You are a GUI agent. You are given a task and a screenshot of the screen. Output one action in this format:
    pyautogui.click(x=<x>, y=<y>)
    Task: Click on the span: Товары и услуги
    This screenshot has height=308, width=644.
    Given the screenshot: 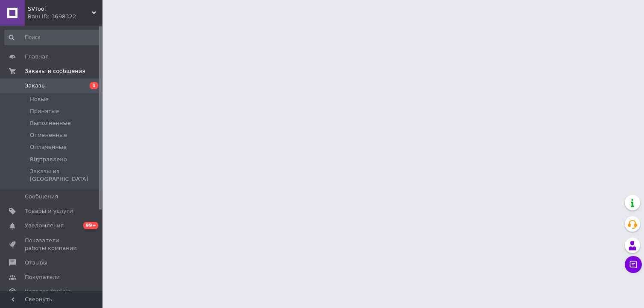 What is the action you would take?
    pyautogui.click(x=49, y=211)
    